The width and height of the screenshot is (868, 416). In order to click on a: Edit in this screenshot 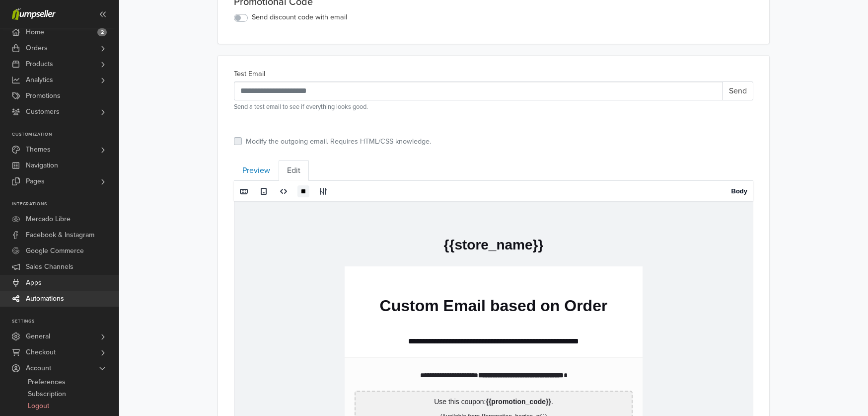, I will do `click(293, 170)`.